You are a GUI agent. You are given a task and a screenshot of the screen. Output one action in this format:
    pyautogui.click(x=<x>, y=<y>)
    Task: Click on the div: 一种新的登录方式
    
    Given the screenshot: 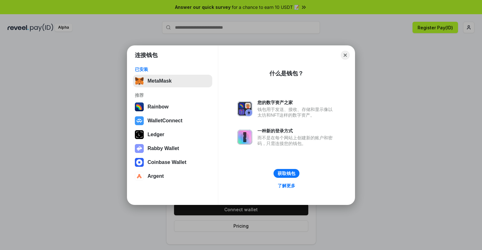 What is the action you would take?
    pyautogui.click(x=297, y=131)
    